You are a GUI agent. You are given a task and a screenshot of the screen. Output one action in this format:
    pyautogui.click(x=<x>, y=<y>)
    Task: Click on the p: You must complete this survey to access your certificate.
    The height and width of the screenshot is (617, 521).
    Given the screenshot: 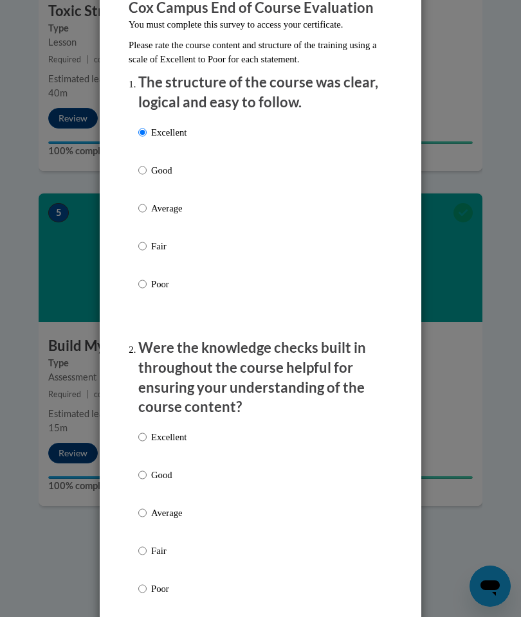 What is the action you would take?
    pyautogui.click(x=260, y=24)
    